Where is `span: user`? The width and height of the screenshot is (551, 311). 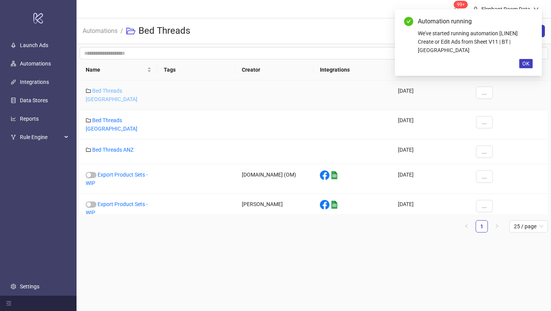
span: user is located at coordinates (475, 9).